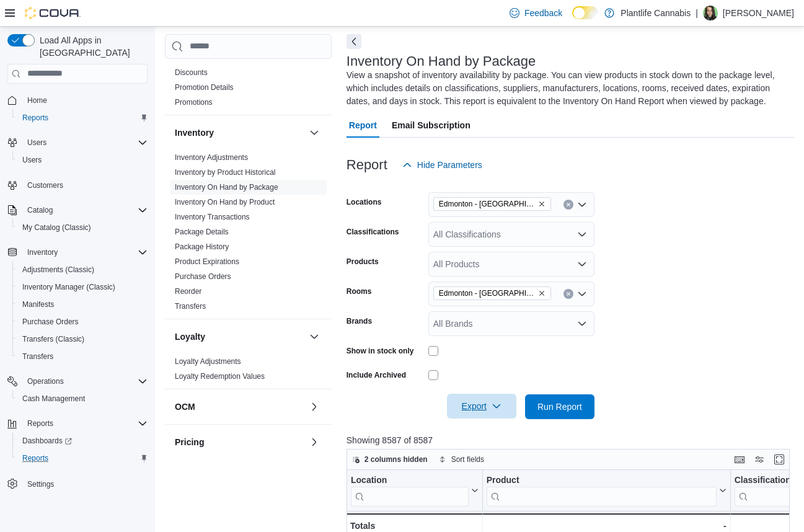 This screenshot has height=532, width=804. Describe the element at coordinates (85, 184) in the screenshot. I see `span: Customers` at that location.